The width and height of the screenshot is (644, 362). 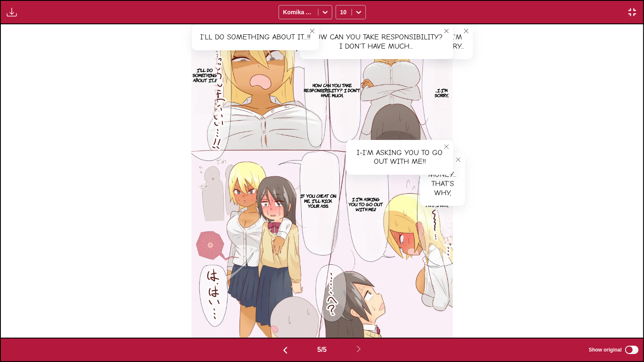 What do you see at coordinates (632, 350) in the screenshot?
I see `input: Show original` at bounding box center [632, 350].